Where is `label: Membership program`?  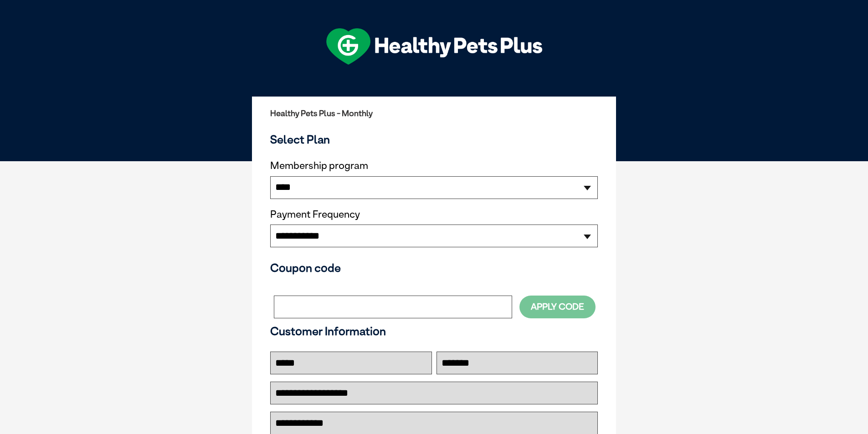
label: Membership program is located at coordinates (434, 166).